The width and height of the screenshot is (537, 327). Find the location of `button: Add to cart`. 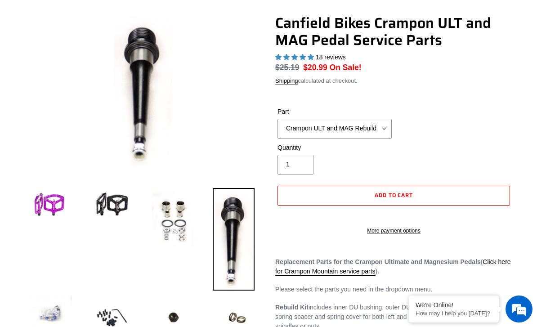

button: Add to cart is located at coordinates (394, 196).